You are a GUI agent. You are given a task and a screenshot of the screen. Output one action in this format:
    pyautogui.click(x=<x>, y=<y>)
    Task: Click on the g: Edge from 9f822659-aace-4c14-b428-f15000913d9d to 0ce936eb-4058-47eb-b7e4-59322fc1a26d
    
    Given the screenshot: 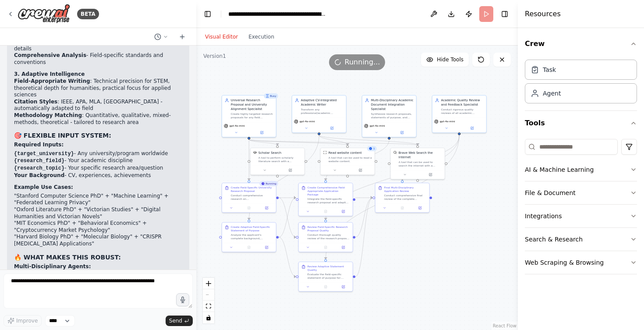 What is the action you would take?
    pyautogui.click(x=263, y=142)
    